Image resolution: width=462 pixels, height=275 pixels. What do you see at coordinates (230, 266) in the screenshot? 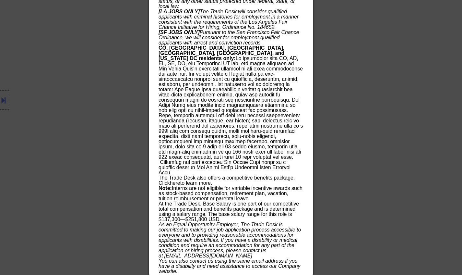
I see `em: You can also contact us using the same email address if you have a disability and need assistance...` at bounding box center [230, 266].